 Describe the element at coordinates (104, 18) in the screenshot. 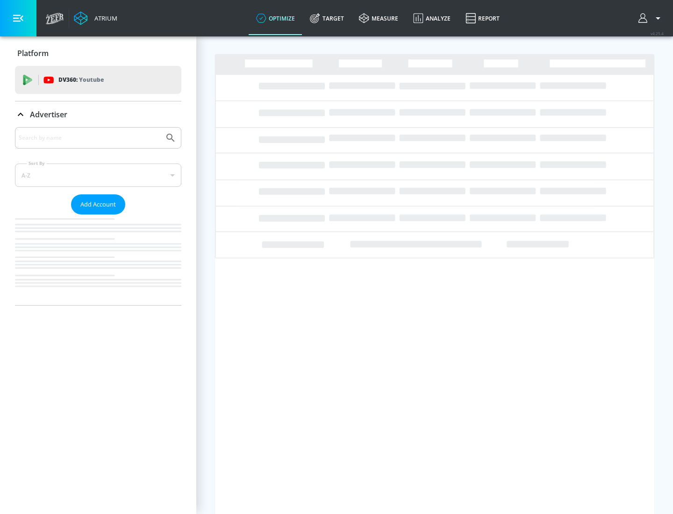

I see `div: Atrium` at that location.